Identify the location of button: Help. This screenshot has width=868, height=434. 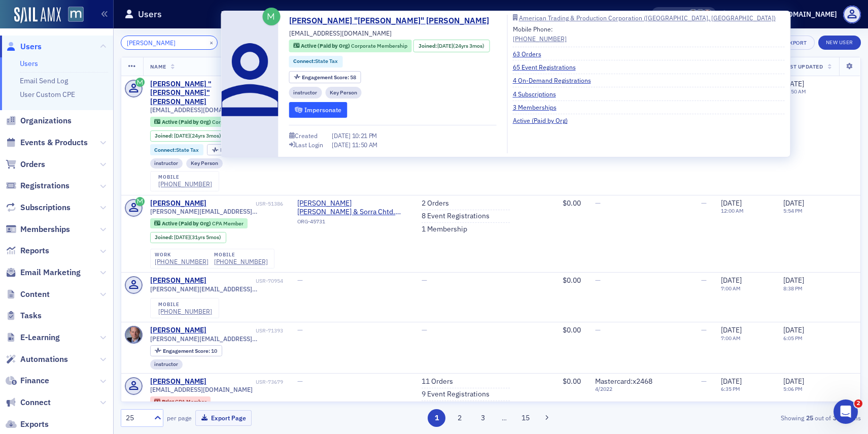
(169, 337).